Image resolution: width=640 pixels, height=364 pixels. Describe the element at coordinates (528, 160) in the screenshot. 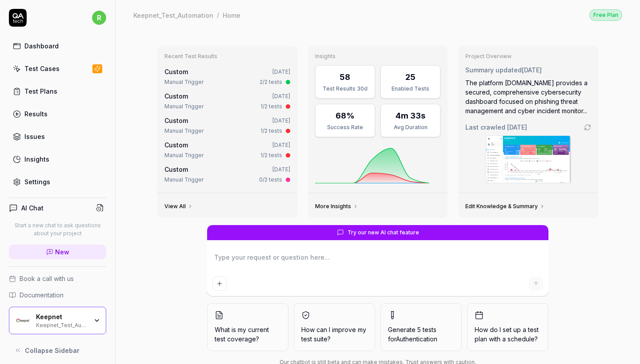

I see `img: Screenshot` at that location.